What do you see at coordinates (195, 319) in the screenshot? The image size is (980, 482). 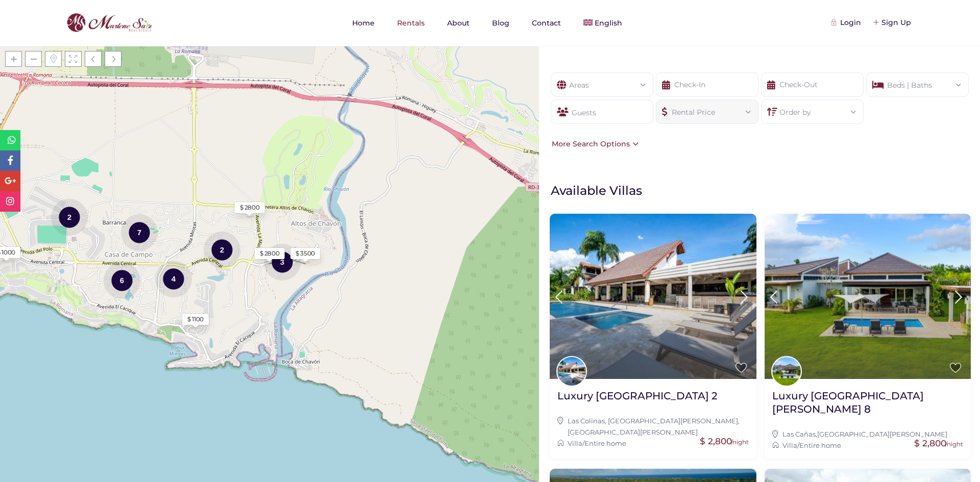 I see `div: $ 1100` at bounding box center [195, 319].